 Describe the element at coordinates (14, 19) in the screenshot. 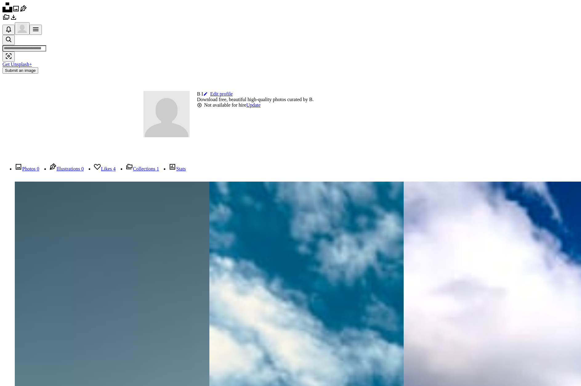

I see `a: Download History` at that location.